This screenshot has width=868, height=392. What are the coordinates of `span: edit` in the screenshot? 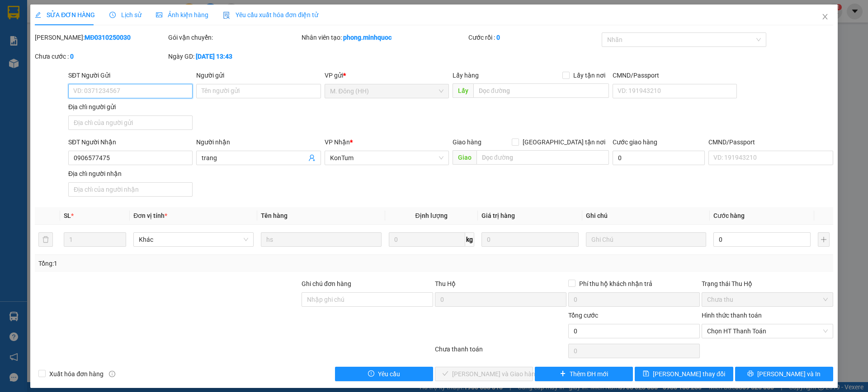 It's located at (38, 15).